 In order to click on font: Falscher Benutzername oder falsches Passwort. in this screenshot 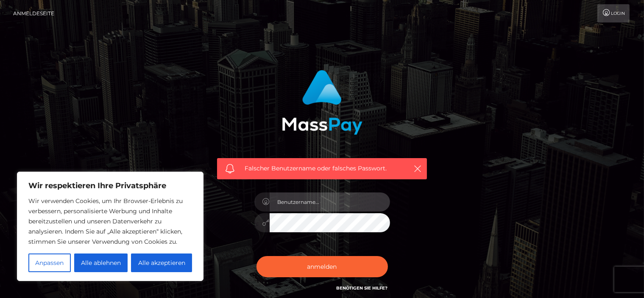, I will do `click(315, 168)`.